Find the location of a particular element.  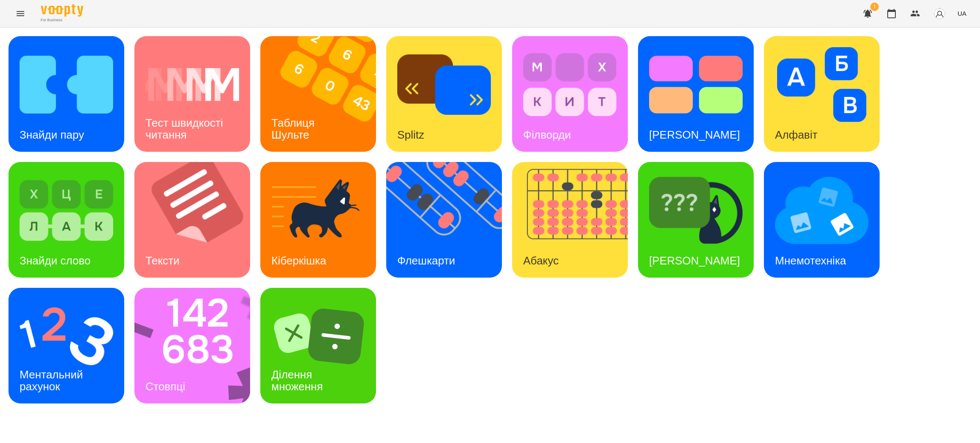

img: Splitz is located at coordinates (444, 85).